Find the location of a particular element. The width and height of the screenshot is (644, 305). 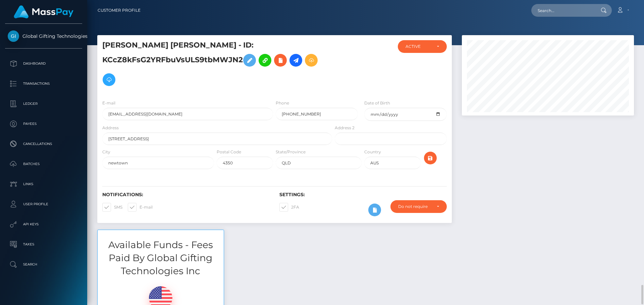

p: Search is located at coordinates (43, 265).